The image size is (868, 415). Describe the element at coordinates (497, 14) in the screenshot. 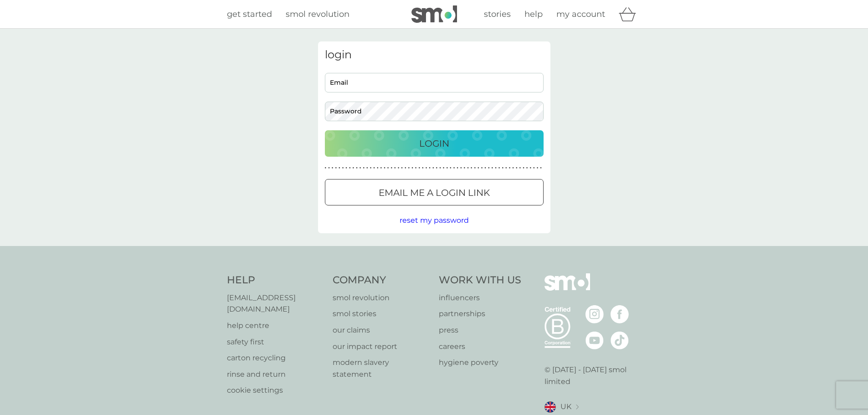

I see `a: stories` at that location.